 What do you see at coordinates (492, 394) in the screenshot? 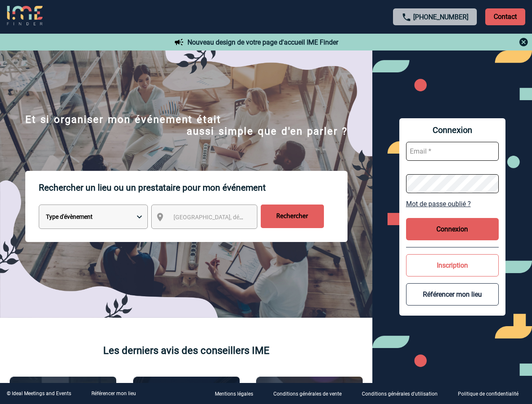
I see `a: Politique de confidentialité` at bounding box center [492, 394].